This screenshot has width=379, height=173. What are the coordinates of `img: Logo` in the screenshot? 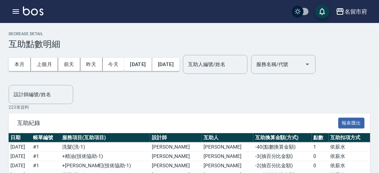 It's located at (33, 11).